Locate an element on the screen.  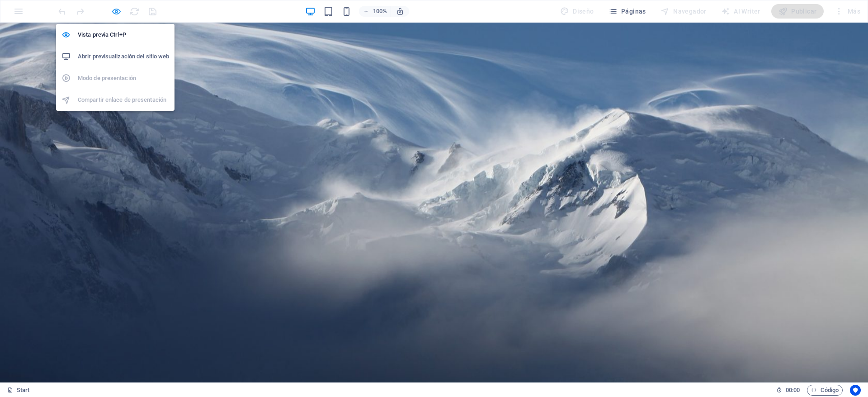
button: Páginas is located at coordinates (627, 11).